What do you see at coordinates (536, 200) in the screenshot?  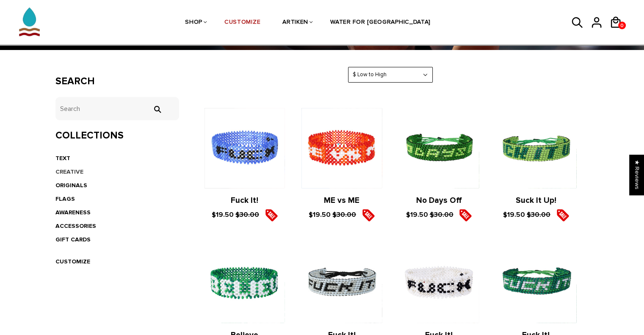 I see `a: Suck It Up!` at bounding box center [536, 200].